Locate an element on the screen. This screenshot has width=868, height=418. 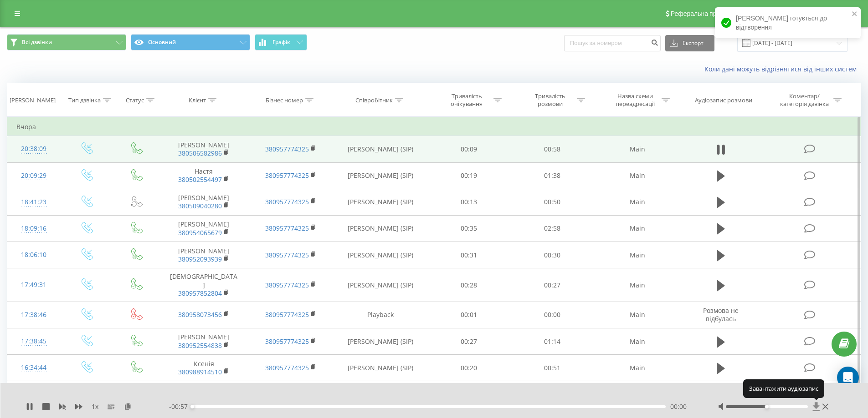
div: Тривалість очікування is located at coordinates (467, 100).